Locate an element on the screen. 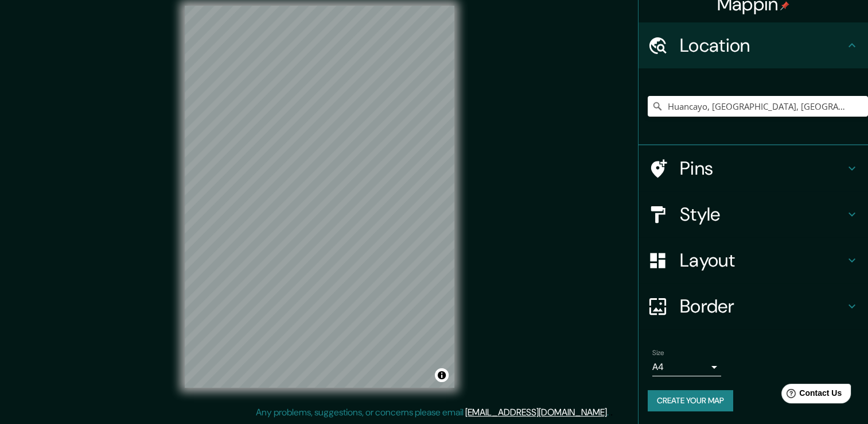  span: Contact Us is located at coordinates (55, 14).